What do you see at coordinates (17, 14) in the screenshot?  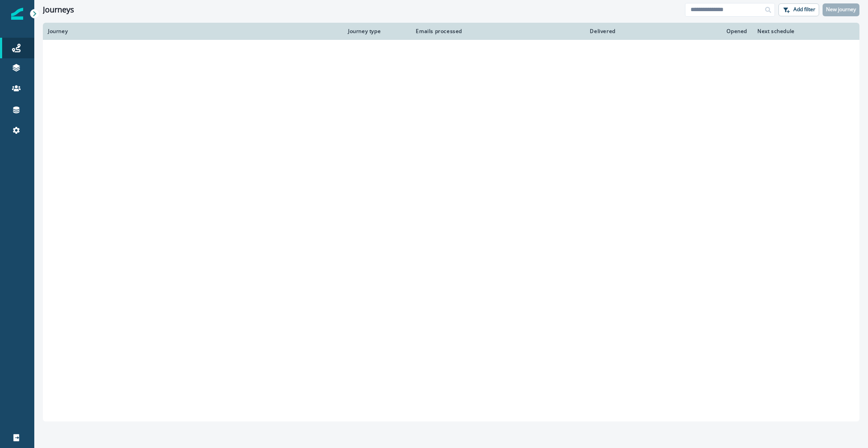 I see `img: Inflection` at bounding box center [17, 14].